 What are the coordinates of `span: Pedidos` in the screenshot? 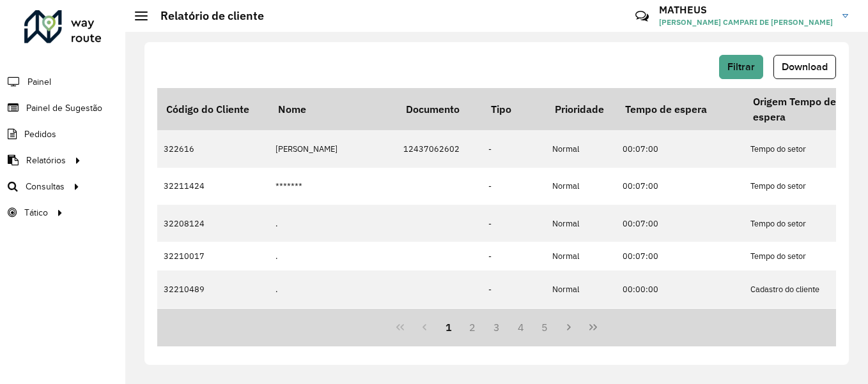 It's located at (41, 134).